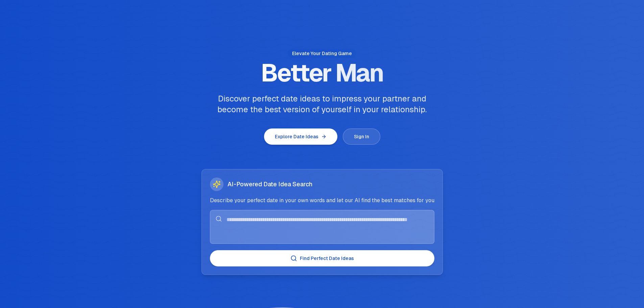  What do you see at coordinates (361, 136) in the screenshot?
I see `a: Sign In` at bounding box center [361, 136].